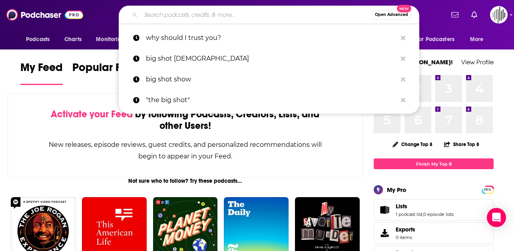  I want to click on a: "the big shot", so click(269, 100).